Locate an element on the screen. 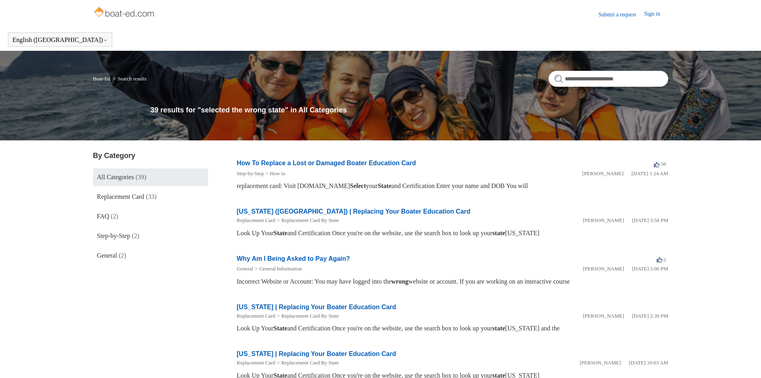 Image resolution: width=761 pixels, height=378 pixels. span: FAQ is located at coordinates (103, 216).